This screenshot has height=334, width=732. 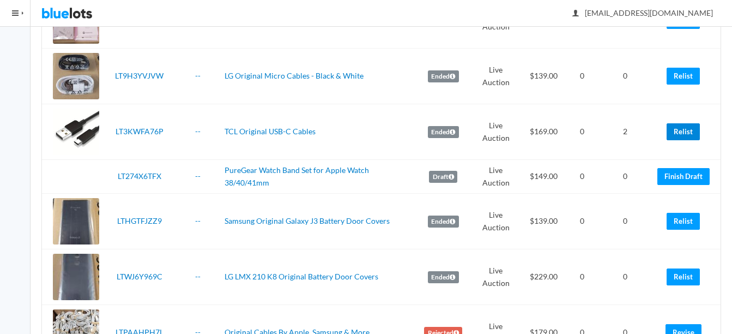 What do you see at coordinates (140, 276) in the screenshot?
I see `a: LTWJ6Y969C` at bounding box center [140, 276].